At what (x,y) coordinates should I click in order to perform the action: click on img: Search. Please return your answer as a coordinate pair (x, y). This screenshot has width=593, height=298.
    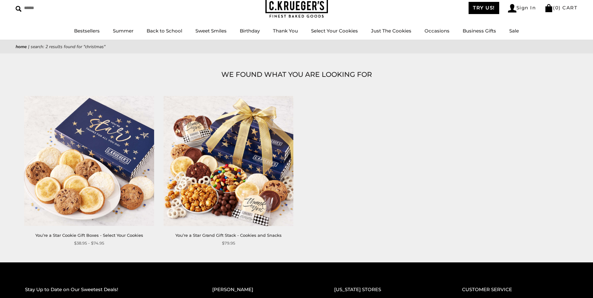
    Looking at the image, I should click on (18, 9).